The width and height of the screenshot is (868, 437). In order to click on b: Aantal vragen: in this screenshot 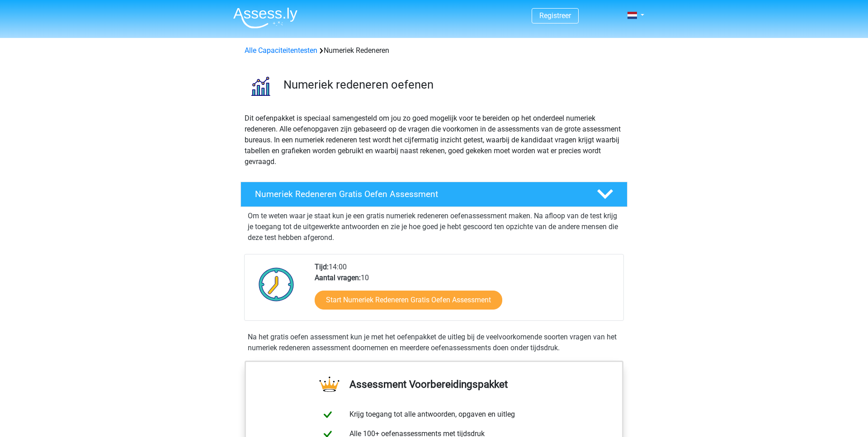, I will do `click(337, 277)`.